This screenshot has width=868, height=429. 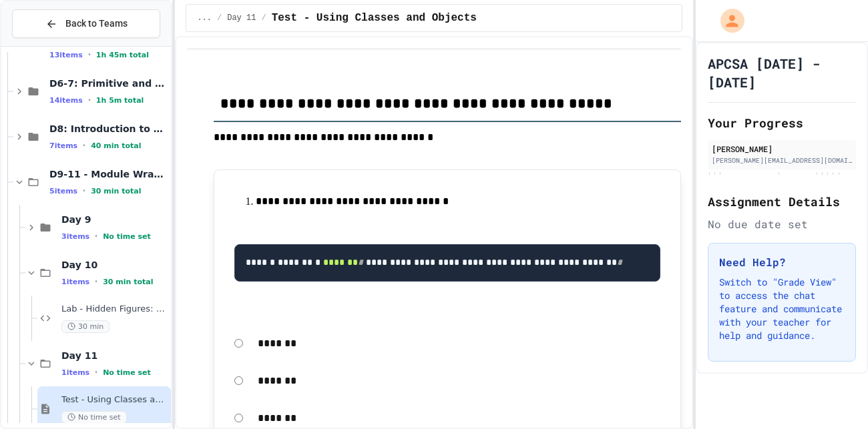 I want to click on span: 14 items, so click(x=66, y=100).